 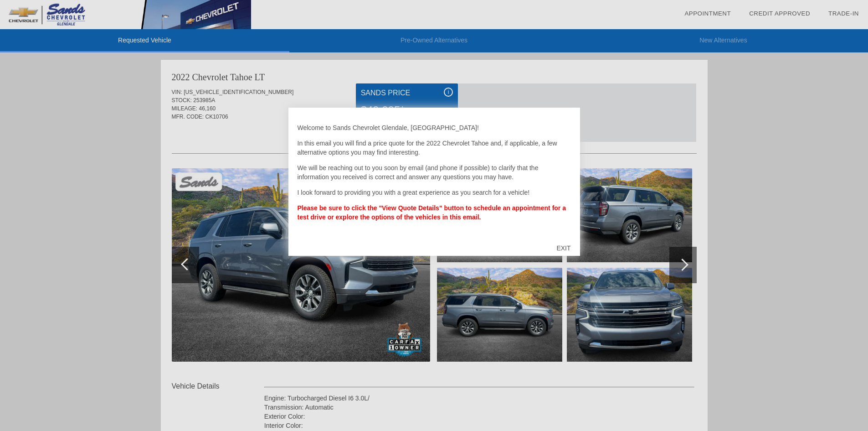 I want to click on a: Trade-In, so click(x=843, y=13).